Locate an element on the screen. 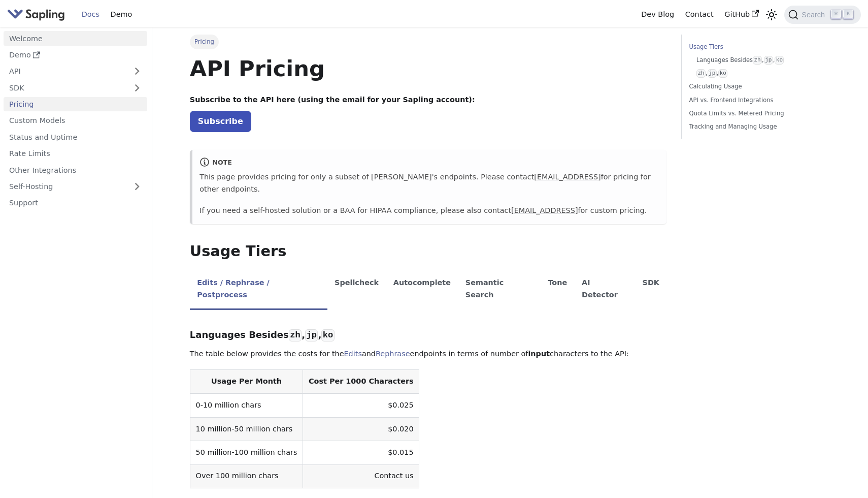 Image resolution: width=868 pixels, height=498 pixels. a: Quota Limits vs. Metered Pricing is located at coordinates (758, 113).